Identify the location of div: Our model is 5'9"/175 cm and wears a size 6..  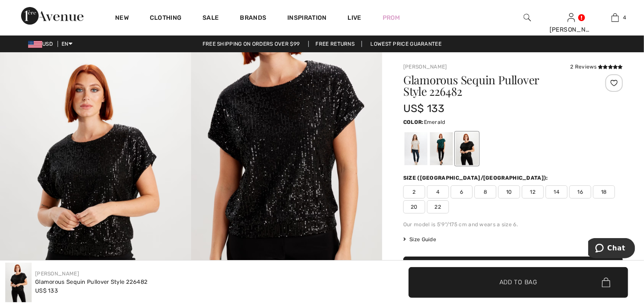
(513, 224).